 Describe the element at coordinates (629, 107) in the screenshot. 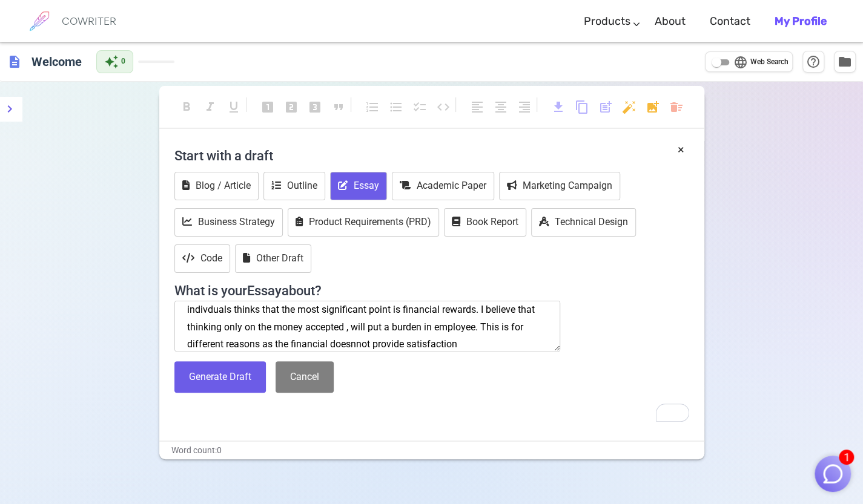

I see `span: auto_fix_high` at that location.